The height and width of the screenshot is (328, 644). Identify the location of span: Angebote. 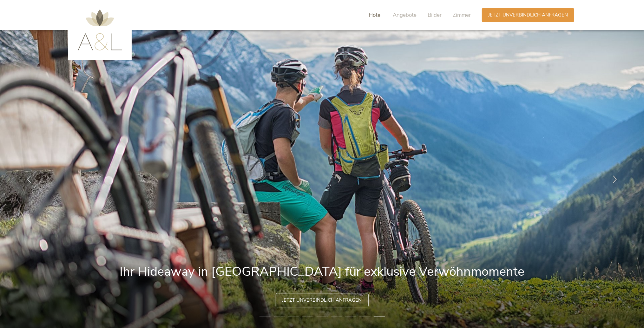
(404, 15).